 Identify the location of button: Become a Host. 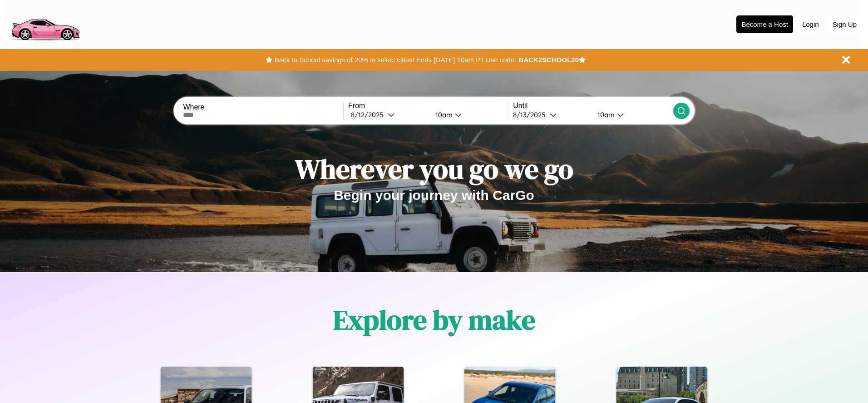
(764, 24).